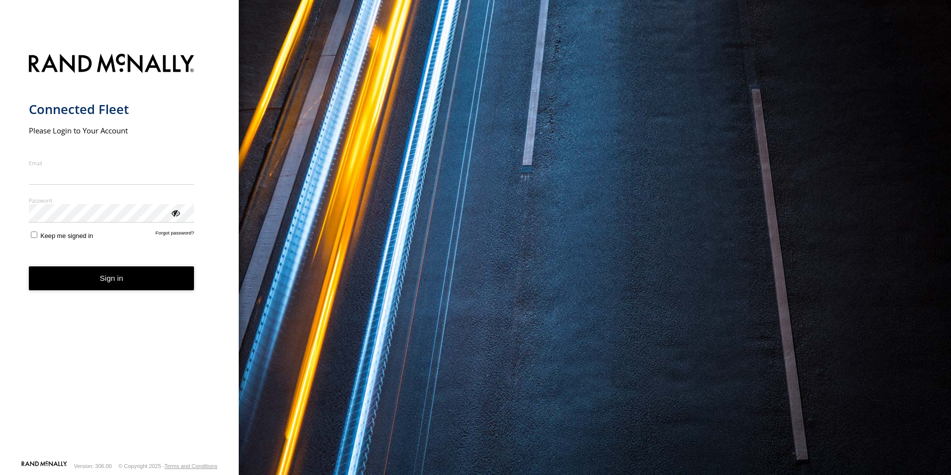 This screenshot has height=475, width=951. What do you see at coordinates (93, 466) in the screenshot?
I see `div: Version: 306.00` at bounding box center [93, 466].